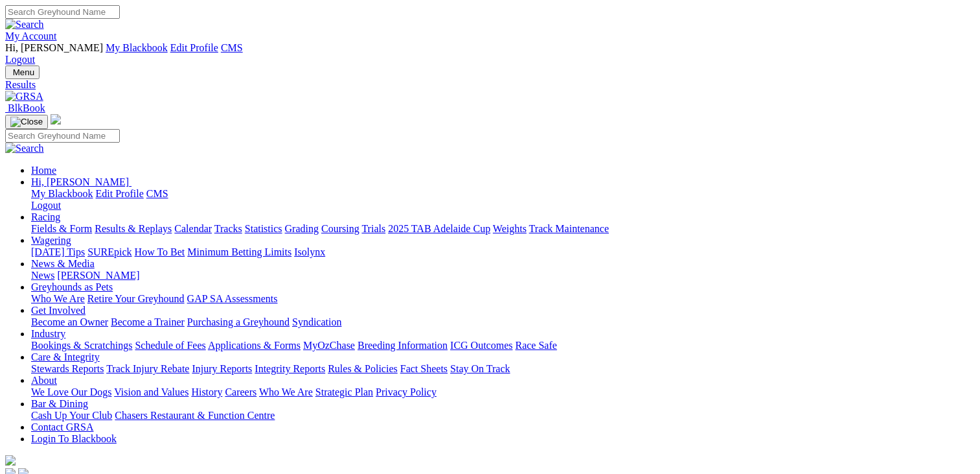 This screenshot has width=980, height=474. What do you see at coordinates (263, 228) in the screenshot?
I see `a: Statistics` at bounding box center [263, 228].